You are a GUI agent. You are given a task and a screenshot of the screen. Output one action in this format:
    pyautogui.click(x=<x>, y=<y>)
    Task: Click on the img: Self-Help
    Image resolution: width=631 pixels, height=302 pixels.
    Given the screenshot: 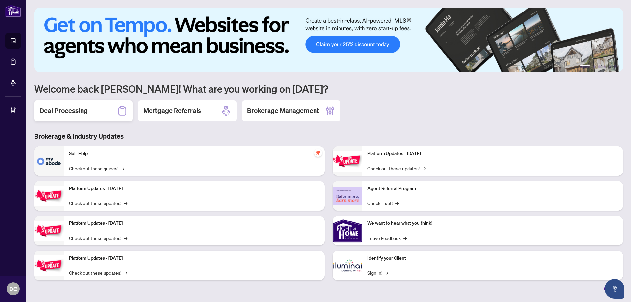 What is the action you would take?
    pyautogui.click(x=49, y=161)
    